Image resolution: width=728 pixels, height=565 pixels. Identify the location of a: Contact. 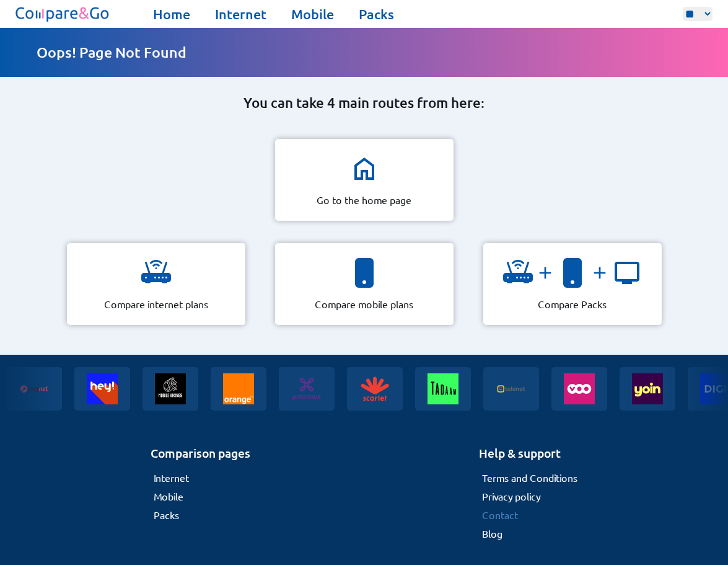
(500, 515).